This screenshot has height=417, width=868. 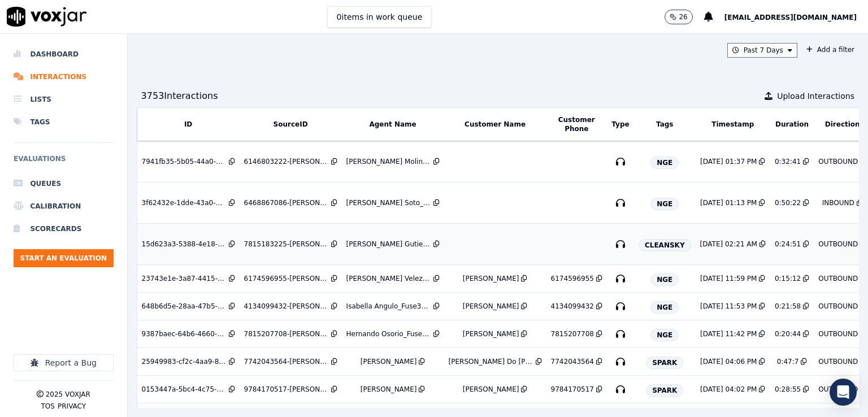 What do you see at coordinates (392, 124) in the screenshot?
I see `button: Agent Name` at bounding box center [392, 124].